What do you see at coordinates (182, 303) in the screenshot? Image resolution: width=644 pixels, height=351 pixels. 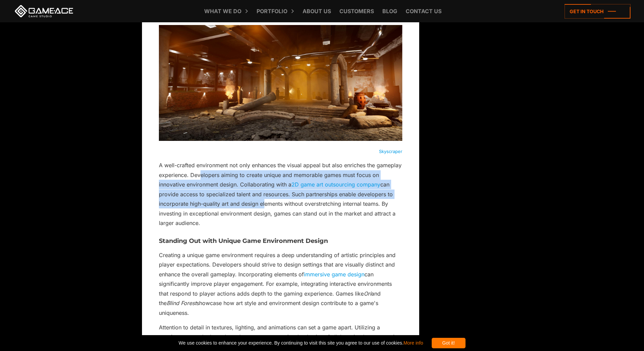 I see `em: Blind Forest` at bounding box center [182, 303].